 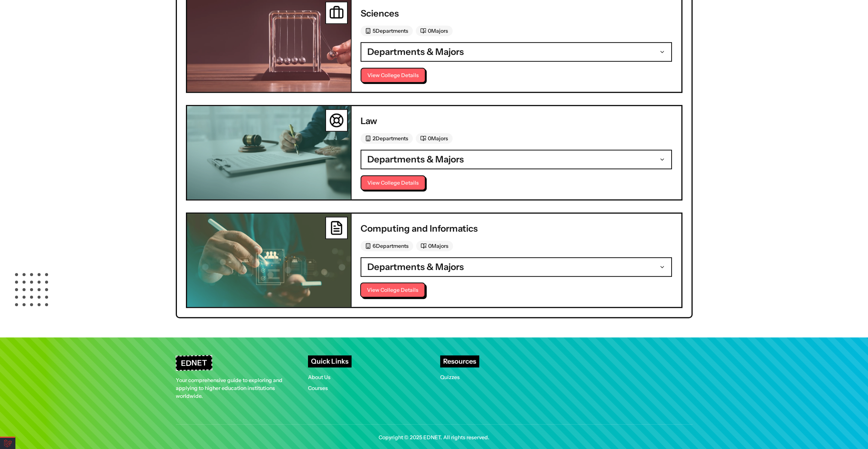 What do you see at coordinates (236, 388) in the screenshot?
I see `p: Your comprehensive guide to exploring and applying to higher education institutions worldwide.` at bounding box center [236, 388].